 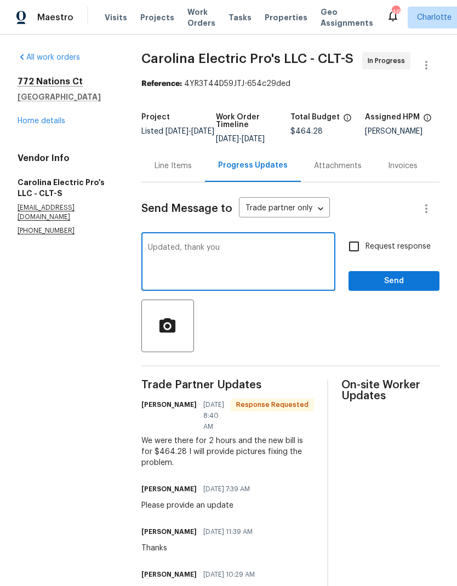 What do you see at coordinates (177, 131) in the screenshot?
I see `span: Listed` at bounding box center [177, 131].